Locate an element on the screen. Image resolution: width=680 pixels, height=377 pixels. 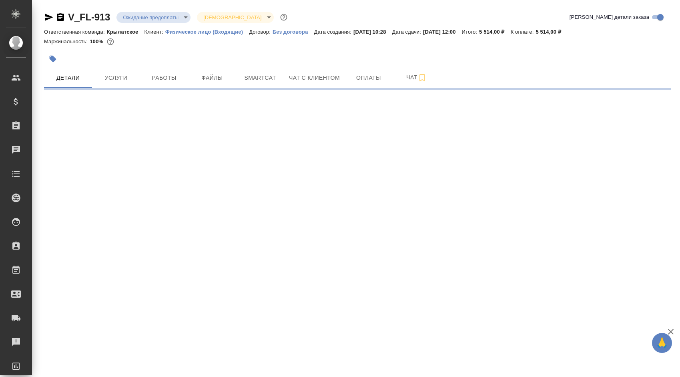
span: Чат is located at coordinates (417, 77).